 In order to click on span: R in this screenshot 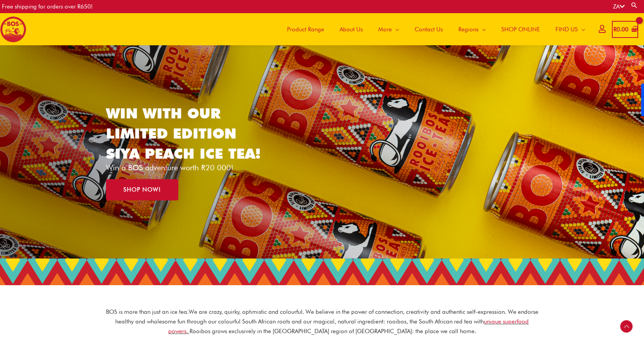, I will do `click(615, 29)`.